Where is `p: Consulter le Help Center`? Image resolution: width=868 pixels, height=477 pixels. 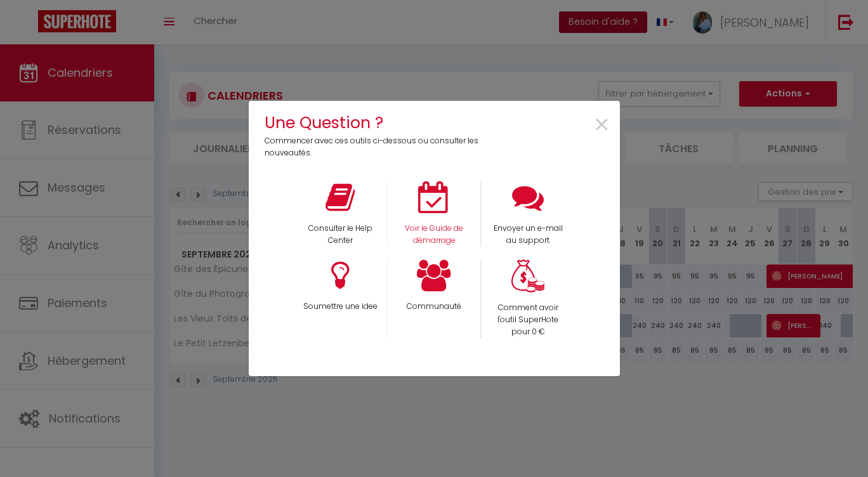
p: Consulter le Help Center is located at coordinates (340, 235).